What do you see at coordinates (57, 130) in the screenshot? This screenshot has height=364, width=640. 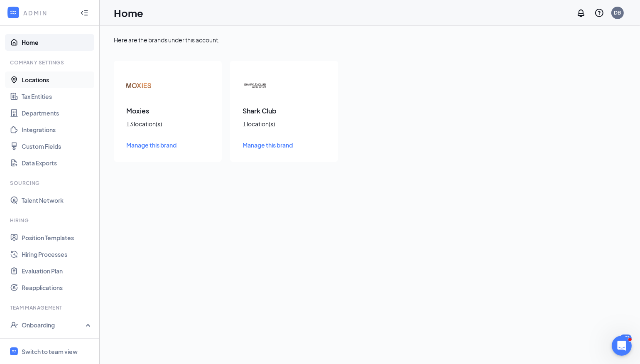 I see `a: Integrations` at bounding box center [57, 130].